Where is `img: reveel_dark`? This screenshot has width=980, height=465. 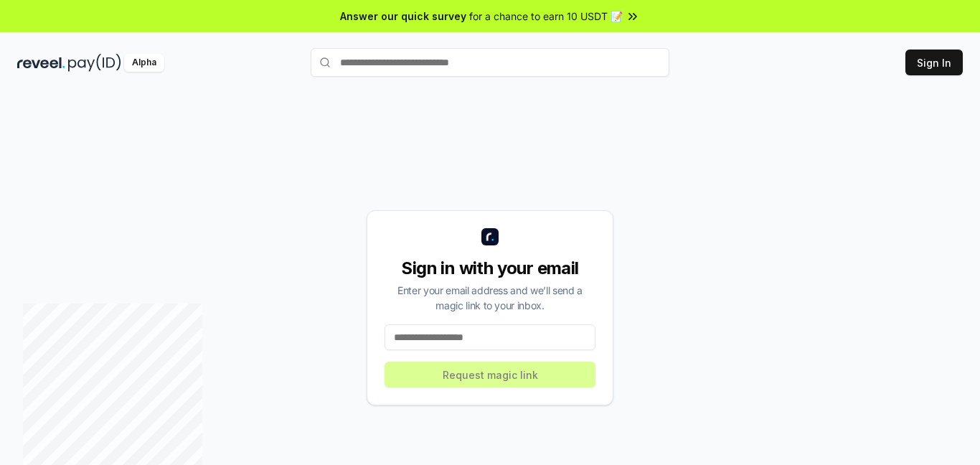
img: reveel_dark is located at coordinates (41, 62).